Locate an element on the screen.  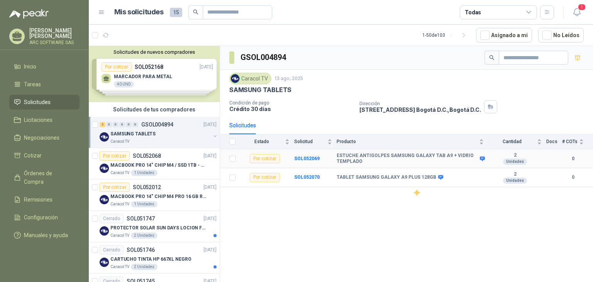
a: Remisiones is located at coordinates (44, 199).